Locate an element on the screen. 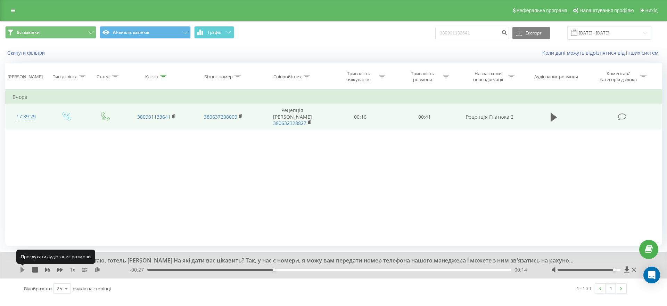 Image resolution: width=667 pixels, height=306 pixels. div: 25 is located at coordinates (59, 288).